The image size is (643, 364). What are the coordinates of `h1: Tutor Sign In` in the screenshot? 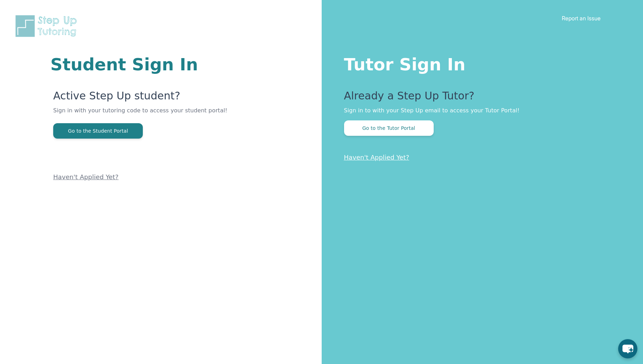 It's located at (480, 63).